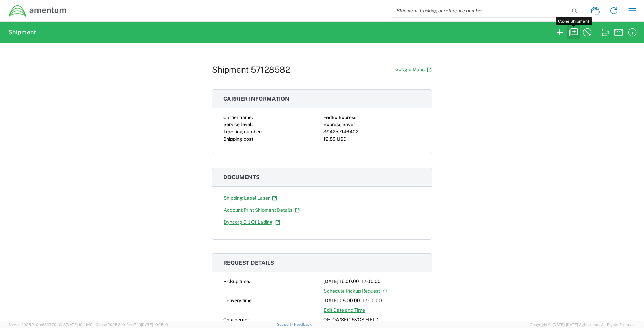 The height and width of the screenshot is (328, 644). I want to click on a: Dyncorp Bill Of Lading, so click(252, 222).